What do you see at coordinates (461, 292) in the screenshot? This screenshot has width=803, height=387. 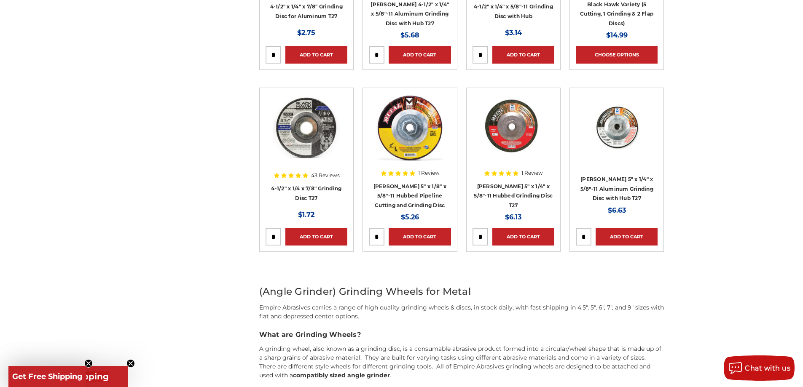 I see `h2: (Angle Grinder) Grinding Wheels for Metal` at bounding box center [461, 292].